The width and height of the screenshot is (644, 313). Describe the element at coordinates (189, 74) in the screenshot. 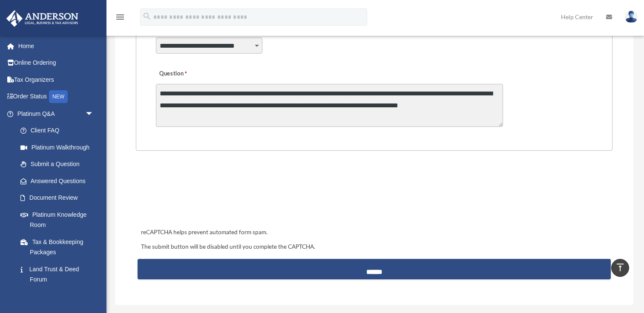

I see `label: Question` at that location.